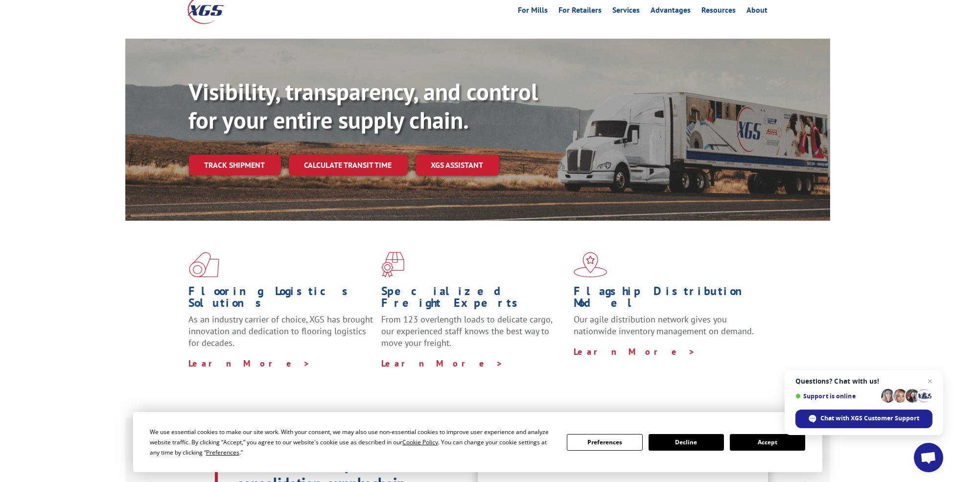 The width and height of the screenshot is (955, 482). What do you see at coordinates (352, 442) in the screenshot?
I see `div: We use essential cookies to make our site work. With your consent, we may also use non-essential ...` at bounding box center [352, 442].